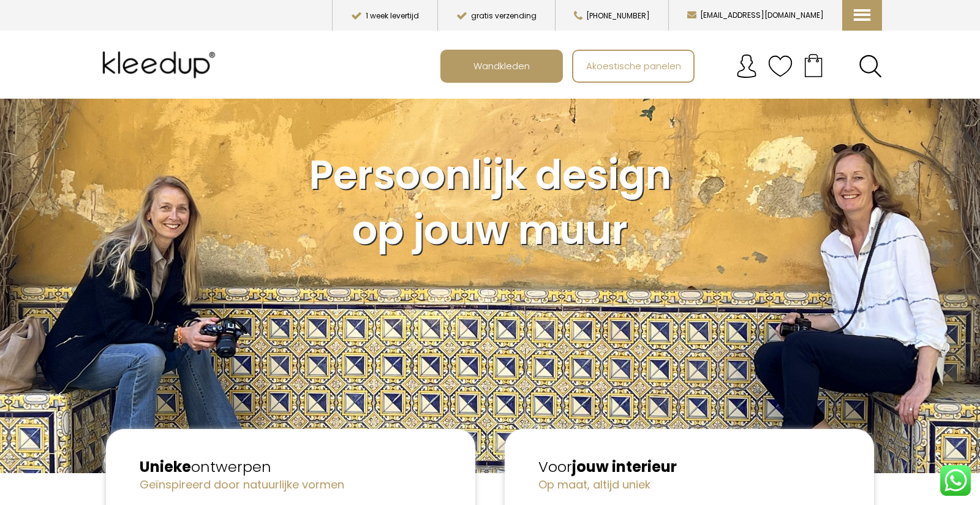 This screenshot has height=505, width=980. I want to click on img: Kleedup, so click(161, 65).